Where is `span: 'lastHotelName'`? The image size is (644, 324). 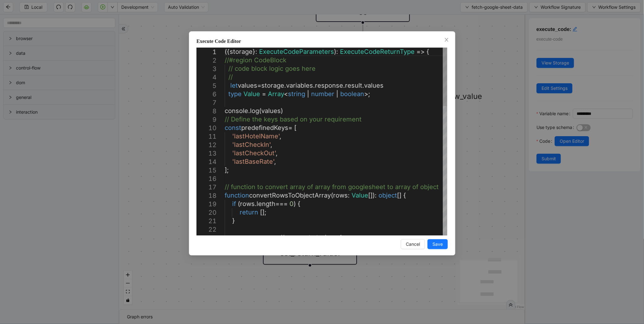
span: 'lastHotelName' is located at coordinates (256, 136).